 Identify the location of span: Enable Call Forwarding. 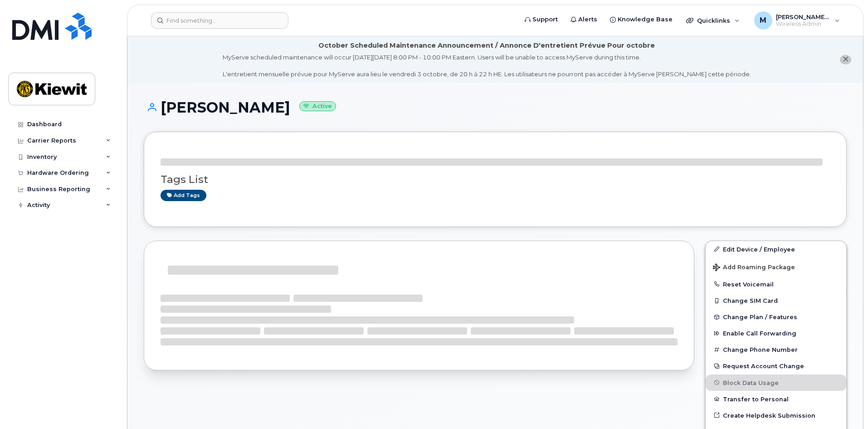
(760, 333).